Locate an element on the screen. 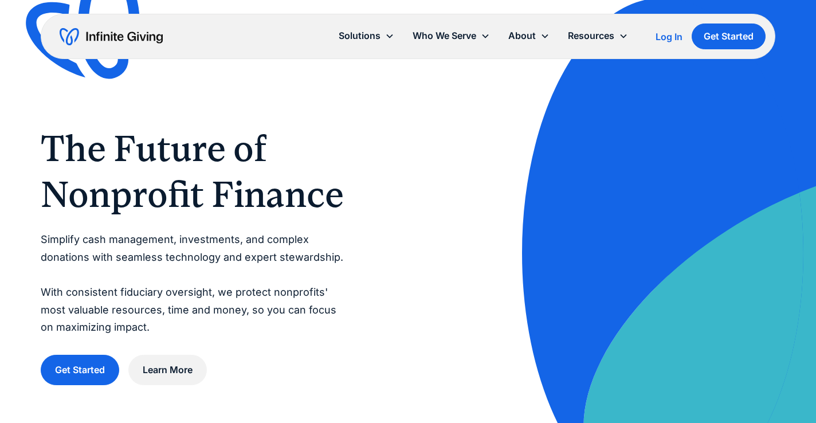 This screenshot has height=423, width=816. div: Log In is located at coordinates (668, 37).